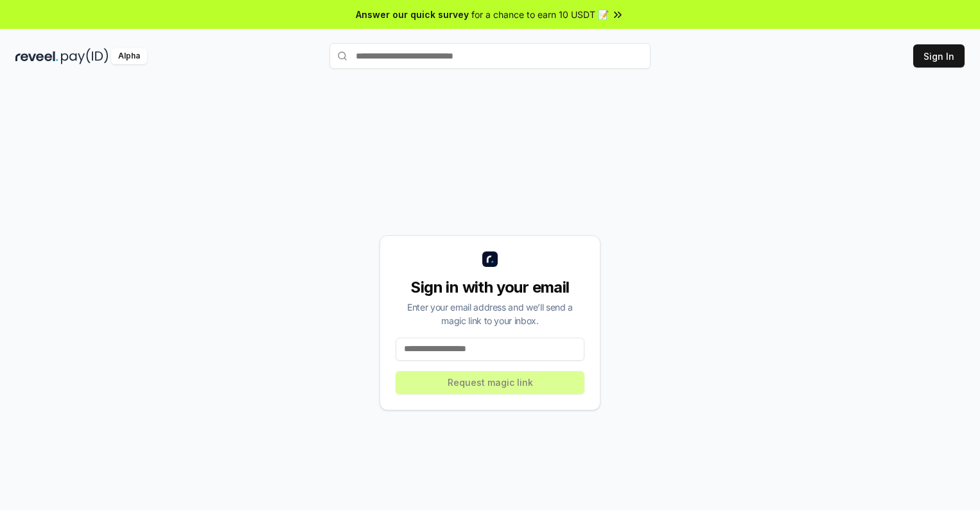  What do you see at coordinates (490, 314) in the screenshot?
I see `div: Enter your email address and we’ll send a magic link to your inbox.` at bounding box center [490, 314].